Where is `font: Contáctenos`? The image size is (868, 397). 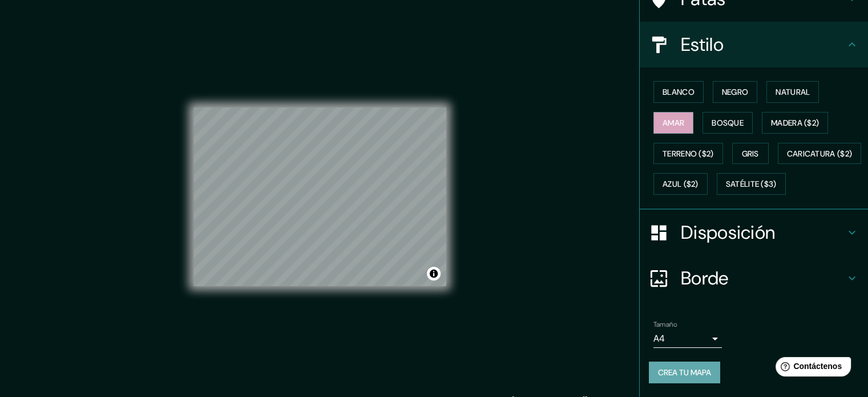 font: Contáctenos is located at coordinates (50, 14).